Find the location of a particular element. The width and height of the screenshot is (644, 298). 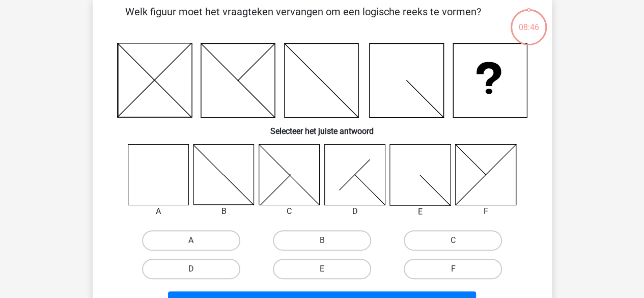

div: C is located at coordinates (289, 211).